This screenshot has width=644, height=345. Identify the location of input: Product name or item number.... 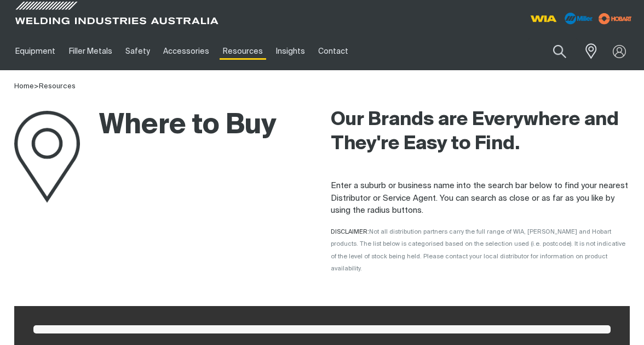
(553, 51).